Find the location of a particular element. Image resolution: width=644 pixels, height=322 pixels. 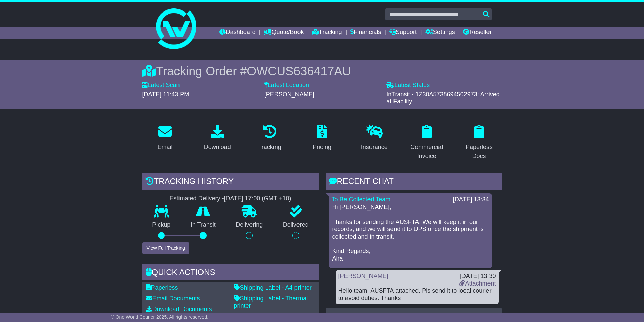

button: View Full Tracking is located at coordinates (166, 248).